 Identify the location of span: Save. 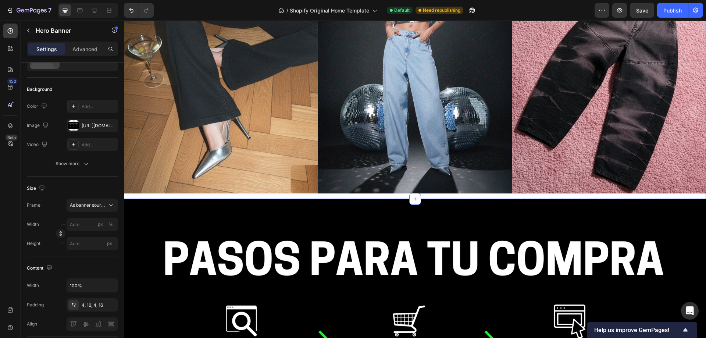
(642, 10).